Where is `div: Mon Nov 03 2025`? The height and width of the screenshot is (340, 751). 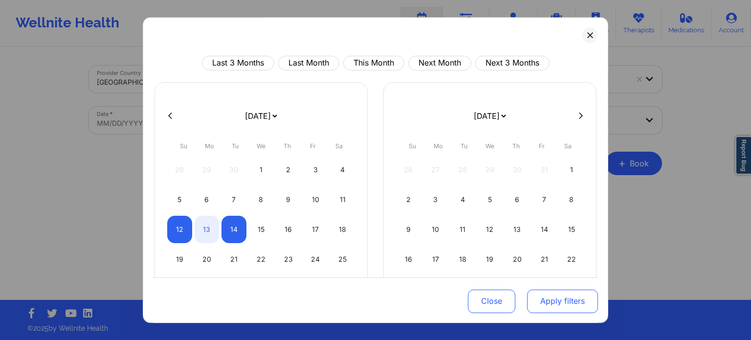 div: Mon Nov 03 2025 is located at coordinates (436, 199).